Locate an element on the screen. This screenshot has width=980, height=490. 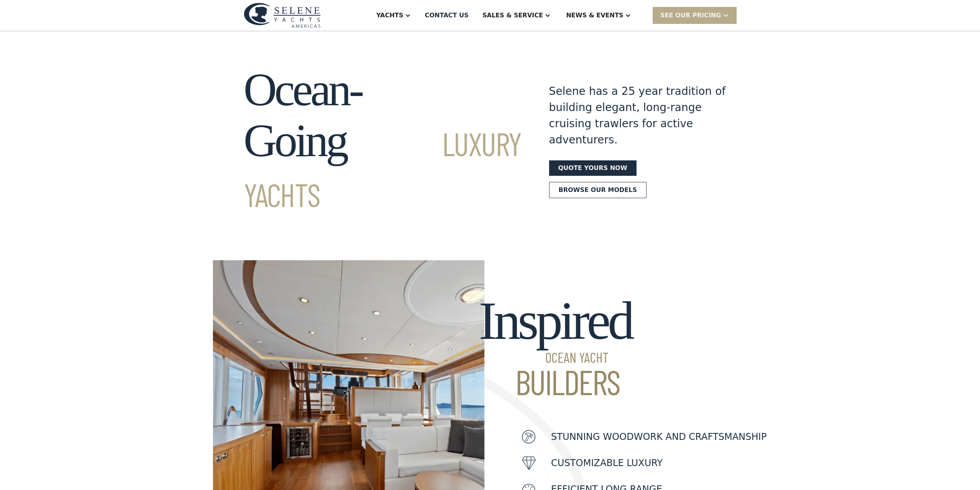
p: customizable luxury is located at coordinates (607, 462).